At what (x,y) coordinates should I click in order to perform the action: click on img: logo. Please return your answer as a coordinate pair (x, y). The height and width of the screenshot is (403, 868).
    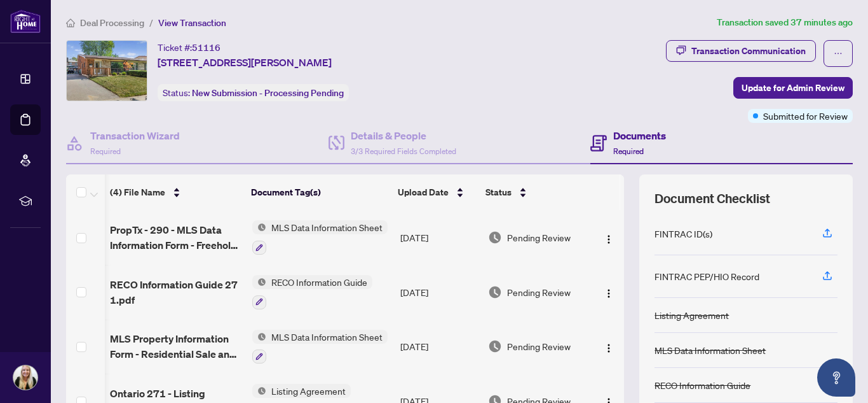
    Looking at the image, I should click on (26, 21).